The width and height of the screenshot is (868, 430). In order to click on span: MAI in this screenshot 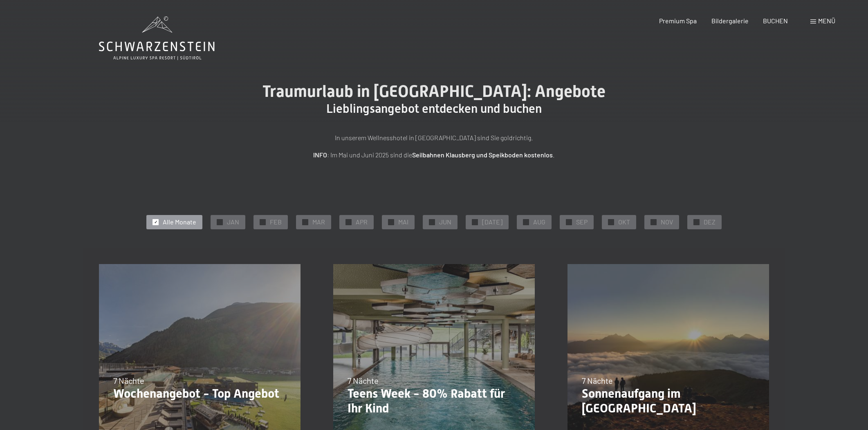, I will do `click(403, 222)`.